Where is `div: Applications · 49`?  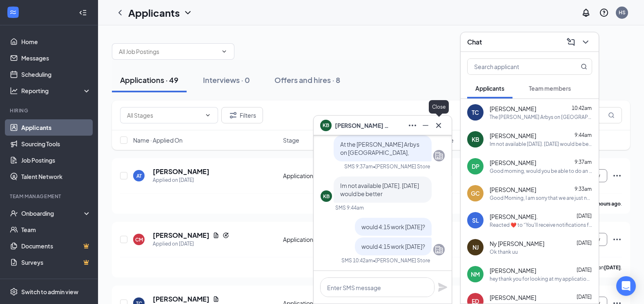
div: Applications · 49 is located at coordinates (149, 80).